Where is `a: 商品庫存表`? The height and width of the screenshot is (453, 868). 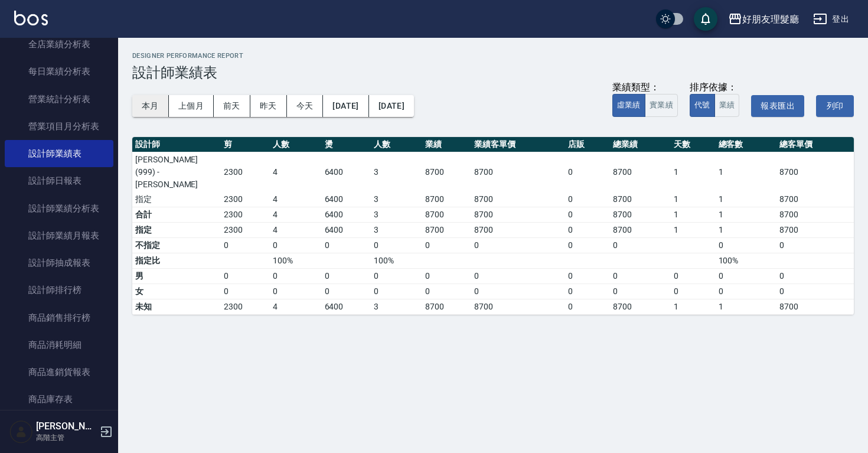
a: 商品庫存表 is located at coordinates (59, 400).